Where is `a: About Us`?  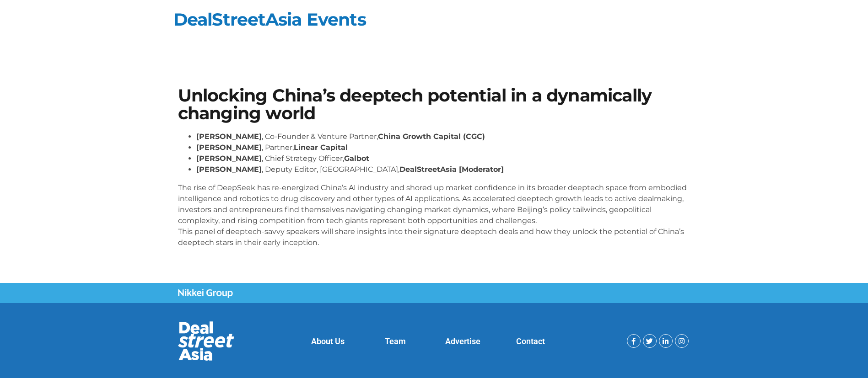 a: About Us is located at coordinates (327, 341).